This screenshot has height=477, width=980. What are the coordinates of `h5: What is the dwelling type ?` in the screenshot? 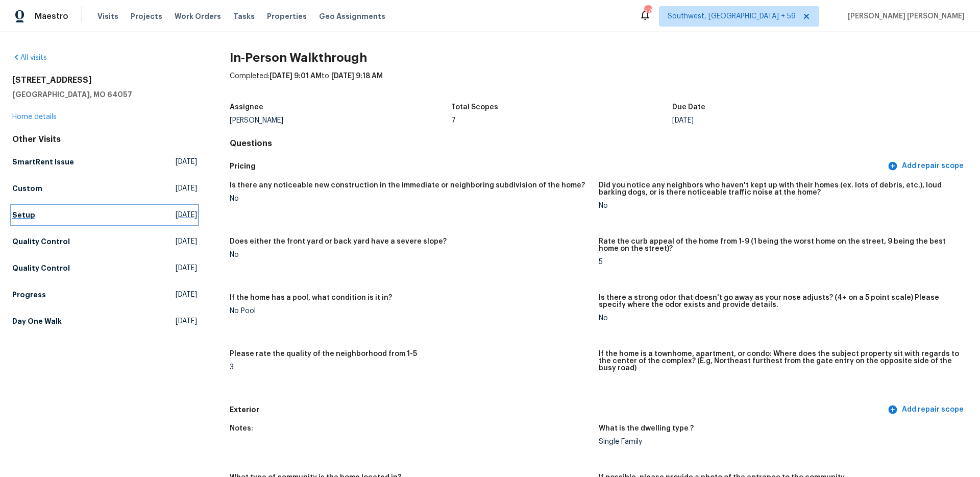 It's located at (646, 428).